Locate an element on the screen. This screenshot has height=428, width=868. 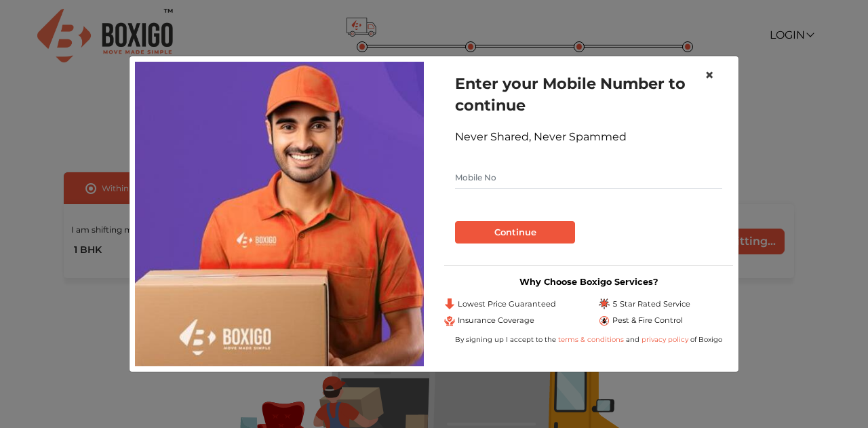
div: Never Shared, Never Spammed is located at coordinates (589, 137).